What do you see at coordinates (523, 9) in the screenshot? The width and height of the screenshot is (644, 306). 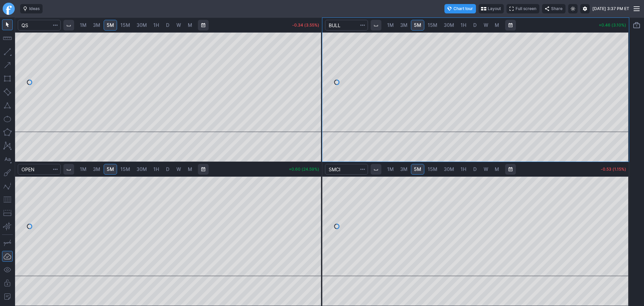 I see `button: Full screen` at bounding box center [523, 9].